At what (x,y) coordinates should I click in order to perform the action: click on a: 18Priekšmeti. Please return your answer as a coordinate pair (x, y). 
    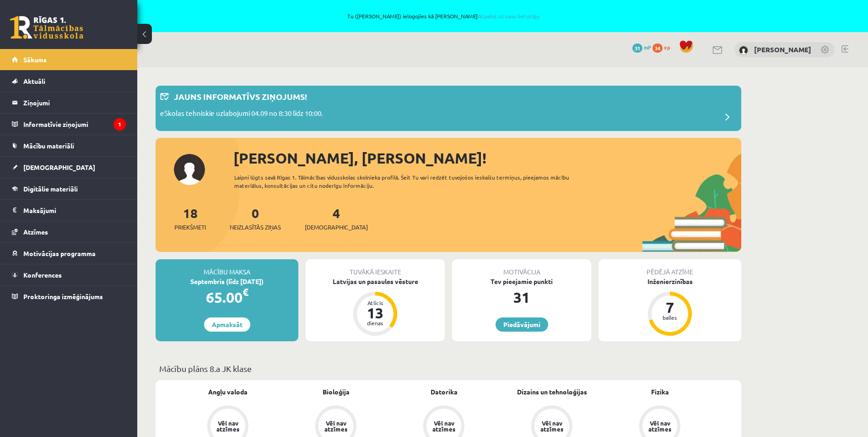
    Looking at the image, I should click on (190, 218).